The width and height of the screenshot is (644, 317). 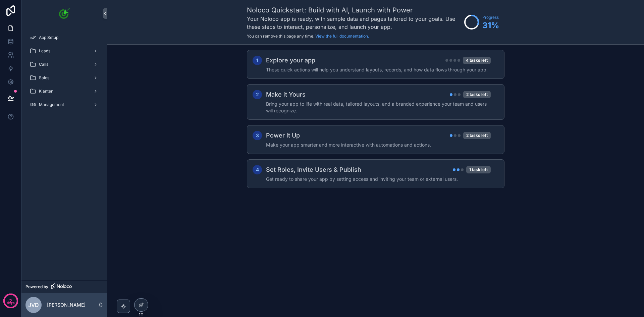 What do you see at coordinates (10, 301) in the screenshot?
I see `p: 2` at bounding box center [10, 301].